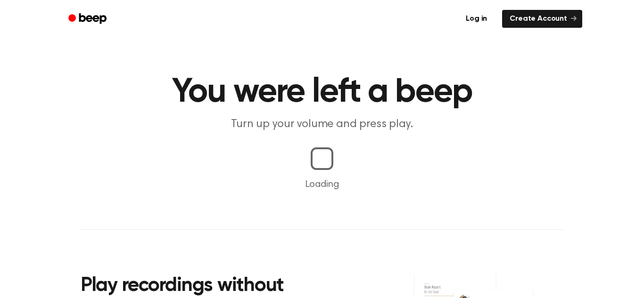  I want to click on a: Log in, so click(476, 19).